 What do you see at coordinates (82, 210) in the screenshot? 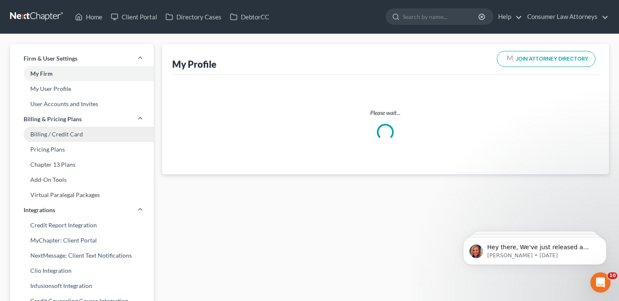
I see `a: Integrations` at bounding box center [82, 210].